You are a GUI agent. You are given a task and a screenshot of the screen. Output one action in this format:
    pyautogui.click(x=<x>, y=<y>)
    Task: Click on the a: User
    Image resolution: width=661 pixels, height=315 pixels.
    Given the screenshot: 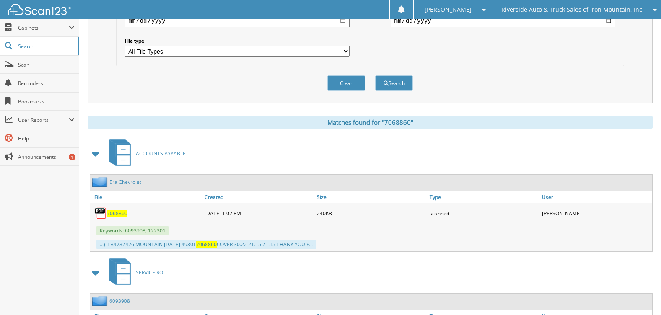 What is the action you would take?
    pyautogui.click(x=596, y=197)
    